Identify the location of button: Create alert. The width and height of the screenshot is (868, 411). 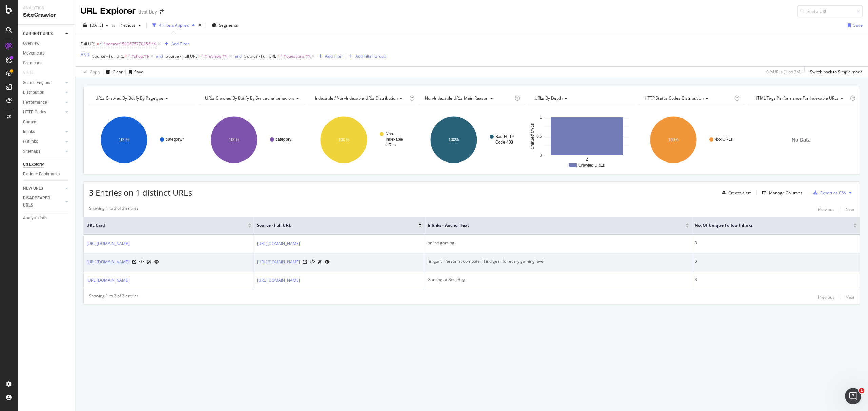
(735, 193).